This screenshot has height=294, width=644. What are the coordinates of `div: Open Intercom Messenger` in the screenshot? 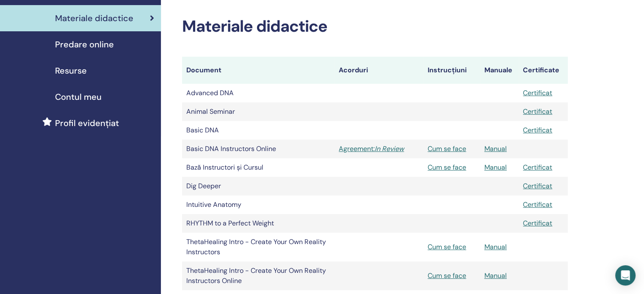 It's located at (626, 276).